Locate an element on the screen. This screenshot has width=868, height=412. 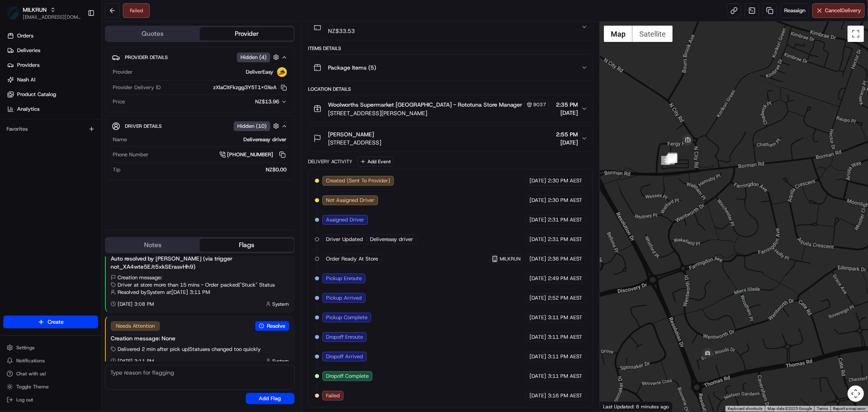
div: Creation message: None is located at coordinates (200, 338).